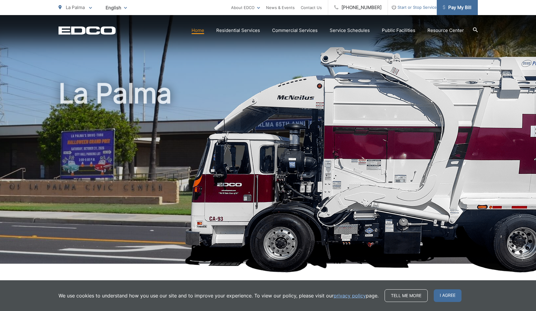 The width and height of the screenshot is (536, 311). I want to click on span: I agree, so click(448, 296).